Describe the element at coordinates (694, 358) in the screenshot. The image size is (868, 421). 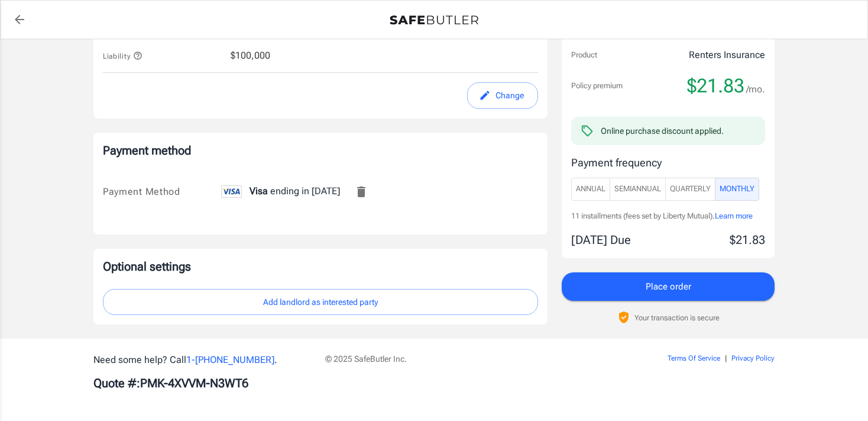
I see `a: Terms Of Service` at that location.